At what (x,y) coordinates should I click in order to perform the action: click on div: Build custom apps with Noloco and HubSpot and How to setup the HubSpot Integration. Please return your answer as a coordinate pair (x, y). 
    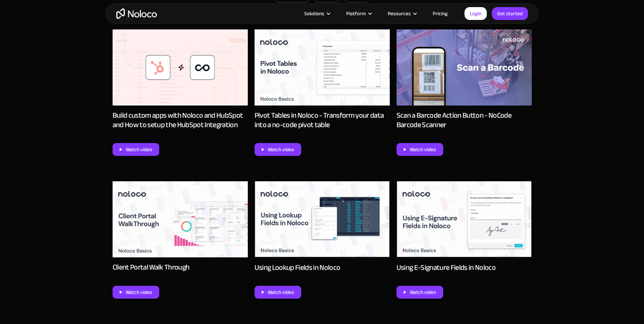
    Looking at the image, I should click on (180, 120).